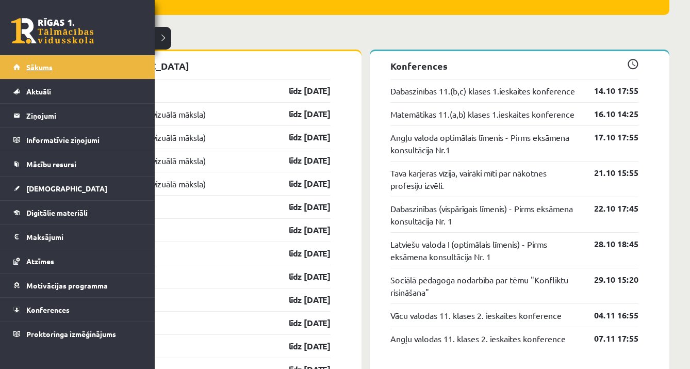 This screenshot has width=690, height=369. What do you see at coordinates (39, 91) in the screenshot?
I see `span: Aktuāli` at bounding box center [39, 91].